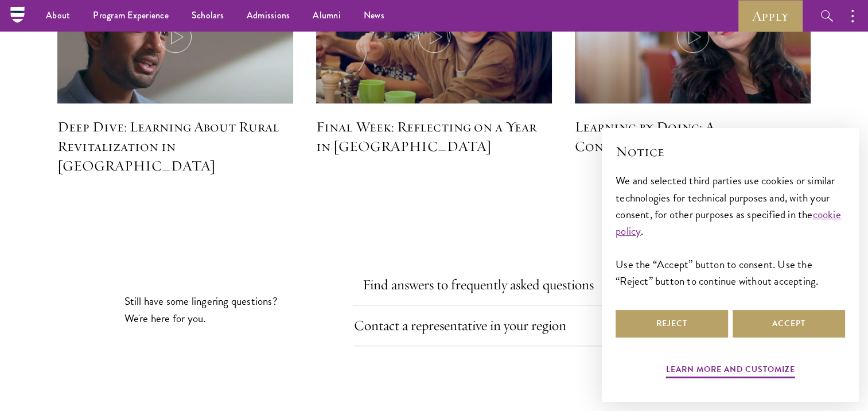 The height and width of the screenshot is (411, 868). What do you see at coordinates (730, 371) in the screenshot?
I see `button: Learn more and customize` at bounding box center [730, 371].